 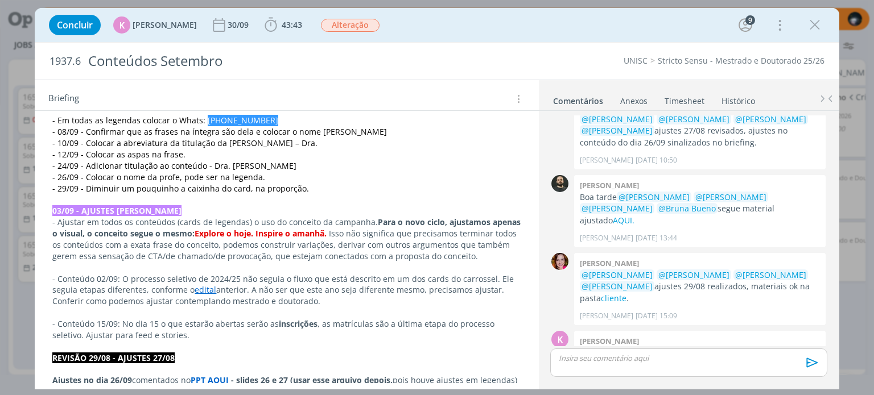 I want to click on strong: REVISÃO 29/08 - AJUSTES 27/08, so click(x=113, y=358).